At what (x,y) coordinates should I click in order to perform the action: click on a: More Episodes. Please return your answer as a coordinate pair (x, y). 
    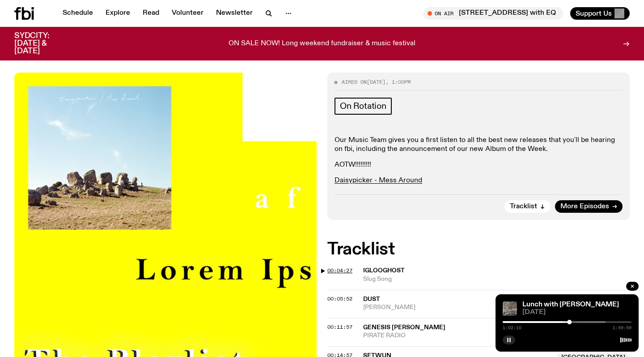
    Looking at the image, I should click on (588, 206).